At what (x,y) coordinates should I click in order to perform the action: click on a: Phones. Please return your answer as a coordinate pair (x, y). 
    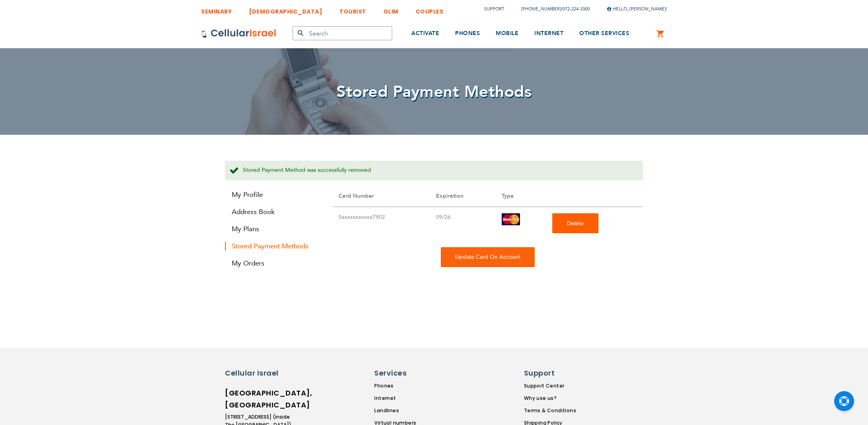
    Looking at the image, I should click on (411, 386).